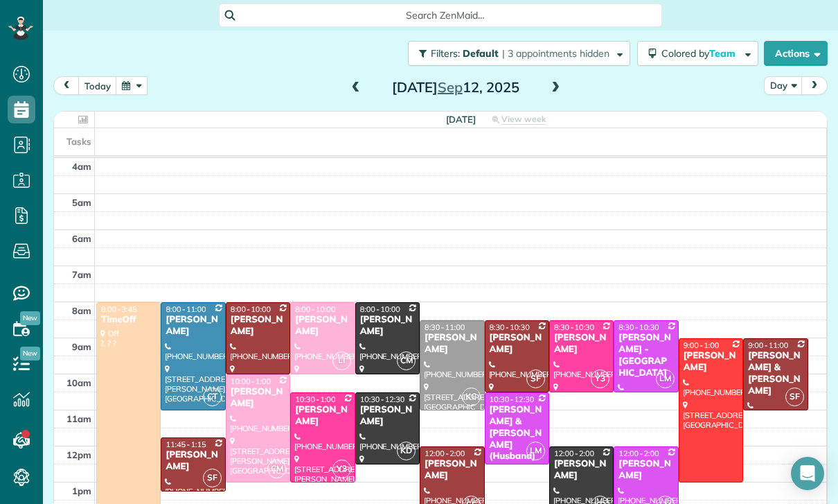 The height and width of the screenshot is (504, 838). What do you see at coordinates (82, 274) in the screenshot?
I see `span: 7am` at bounding box center [82, 274].